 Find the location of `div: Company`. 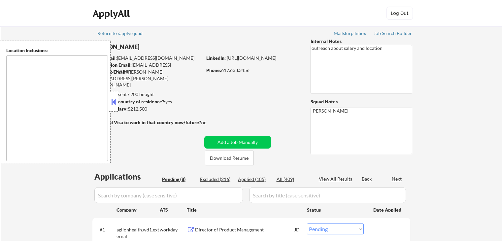

div: Company is located at coordinates (138, 210).